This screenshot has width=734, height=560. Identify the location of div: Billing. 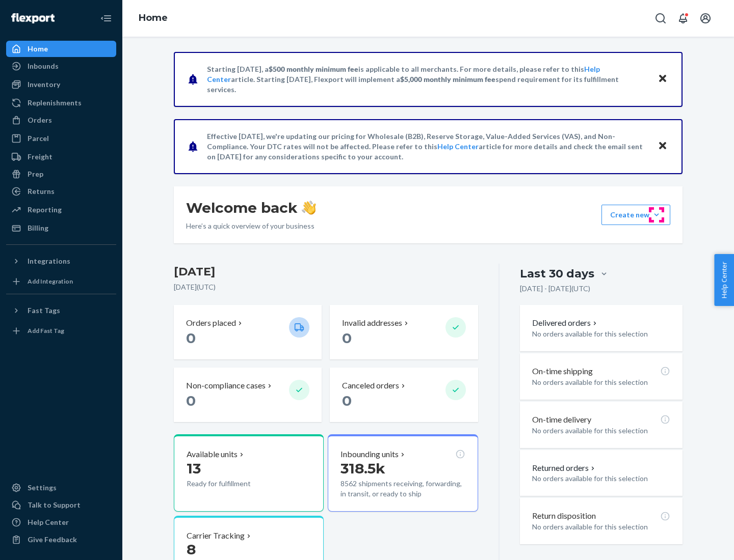
(38, 228).